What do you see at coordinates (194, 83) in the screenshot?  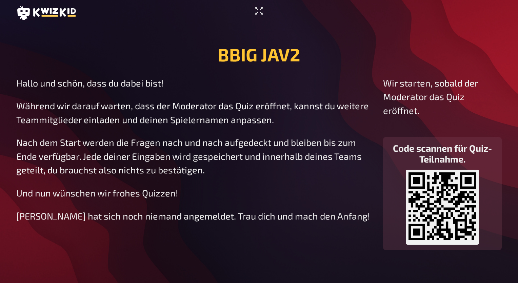 I see `p: Hallo und schön, dass du dabei bist!` at bounding box center [194, 83].